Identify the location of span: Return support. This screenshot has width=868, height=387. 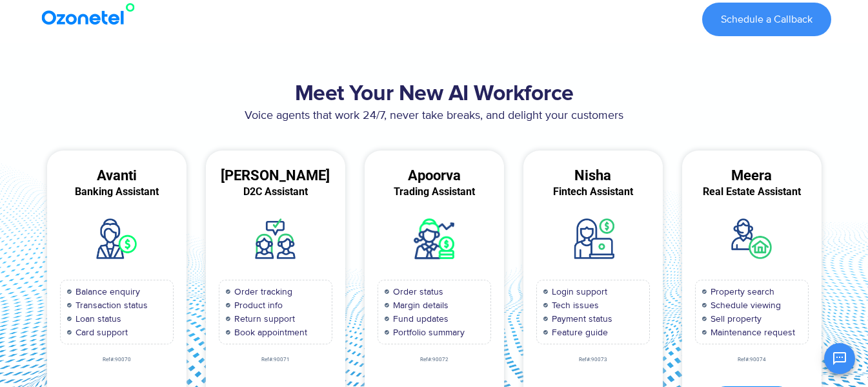
(263, 318).